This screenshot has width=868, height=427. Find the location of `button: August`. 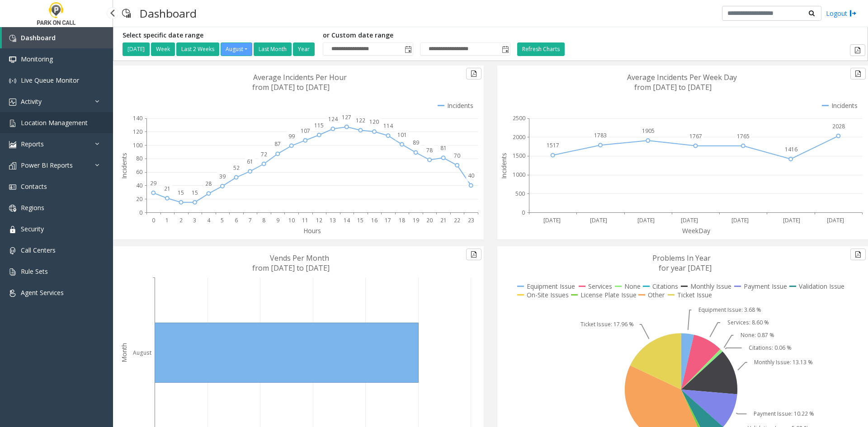

button: August is located at coordinates (236, 49).